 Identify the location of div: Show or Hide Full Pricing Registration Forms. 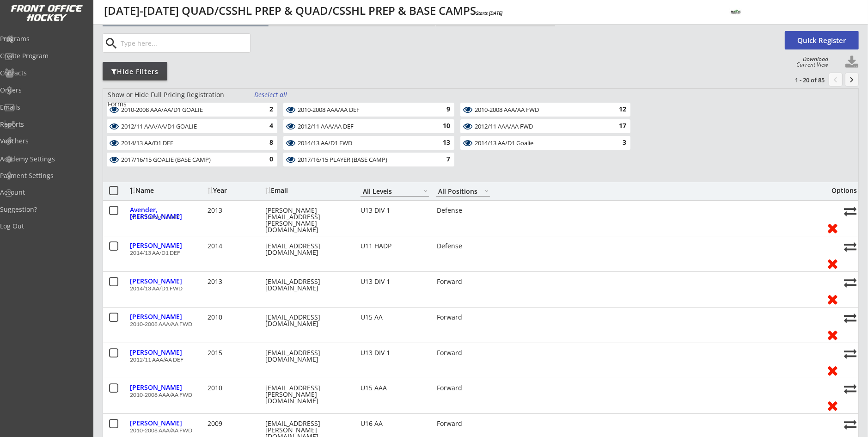
(175, 99).